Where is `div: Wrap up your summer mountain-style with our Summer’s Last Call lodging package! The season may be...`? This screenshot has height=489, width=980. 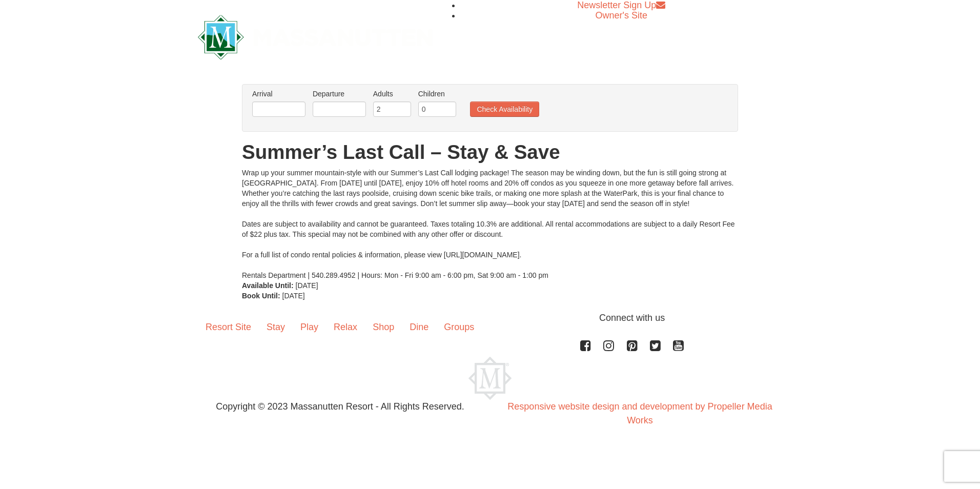
div: Wrap up your summer mountain-style with our Summer’s Last Call lodging package! The season may be... is located at coordinates (490, 224).